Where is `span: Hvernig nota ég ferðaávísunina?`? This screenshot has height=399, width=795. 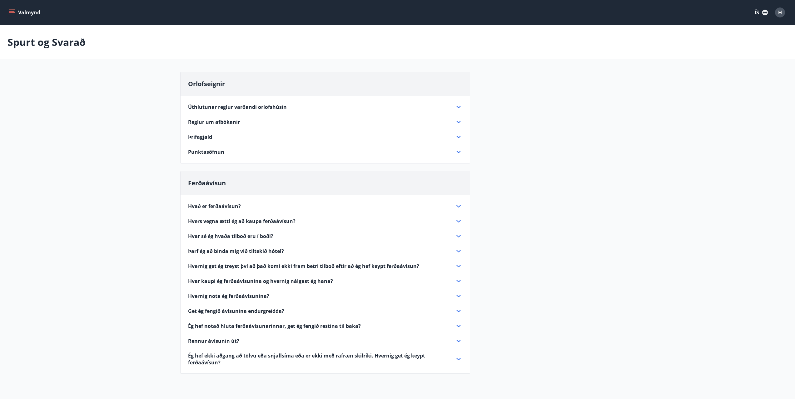 span: Hvernig nota ég ferðaávísunina? is located at coordinates (229, 296).